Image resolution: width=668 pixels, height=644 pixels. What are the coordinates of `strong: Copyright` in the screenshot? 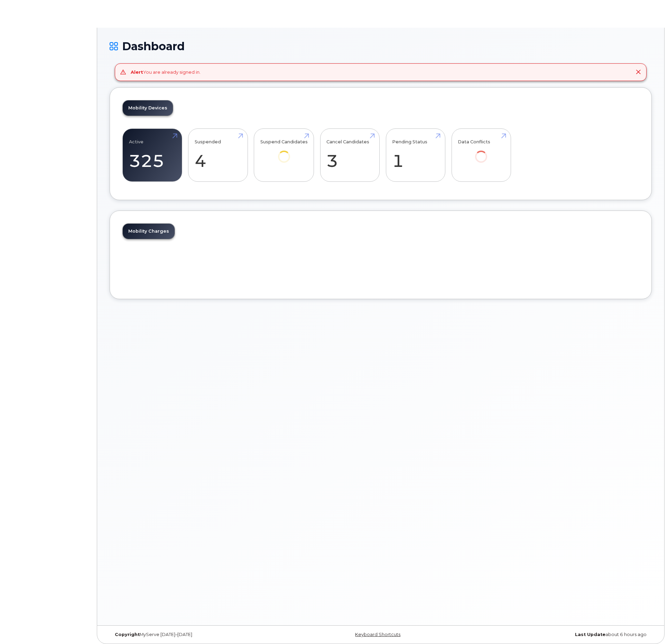 It's located at (128, 634).